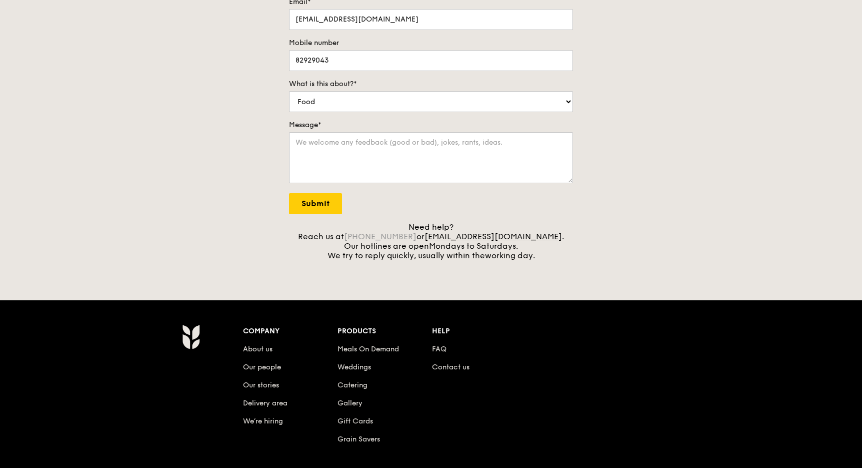 Image resolution: width=862 pixels, height=468 pixels. What do you see at coordinates (431, 241) in the screenshot?
I see `div: Need help? Reach us at or . Our hotlines are open We try to reply quickly, usually within the` at bounding box center [431, 241].